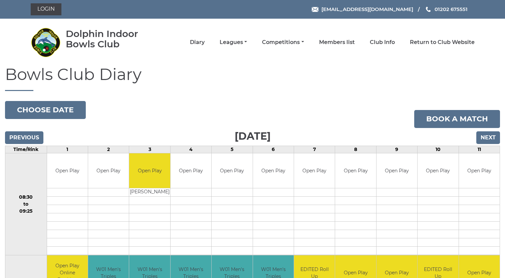 Image resolution: width=505 pixels, height=278 pixels. Describe the element at coordinates (451, 9) in the screenshot. I see `span: 01202 675551` at that location.